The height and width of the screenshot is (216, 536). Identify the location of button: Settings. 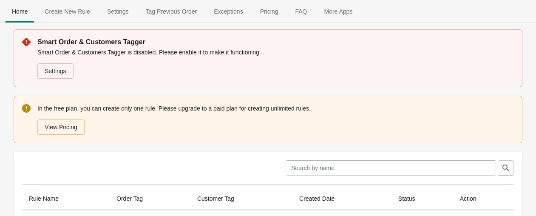
(118, 11).